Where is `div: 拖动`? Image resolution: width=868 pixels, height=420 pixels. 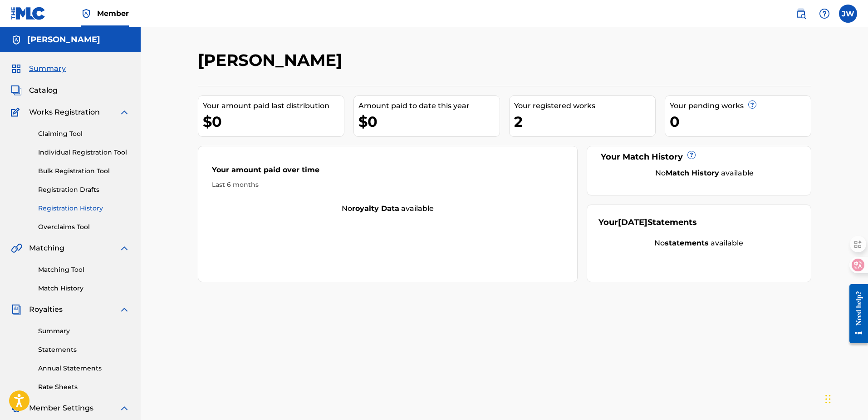
div: 拖动 is located at coordinates (828, 399).